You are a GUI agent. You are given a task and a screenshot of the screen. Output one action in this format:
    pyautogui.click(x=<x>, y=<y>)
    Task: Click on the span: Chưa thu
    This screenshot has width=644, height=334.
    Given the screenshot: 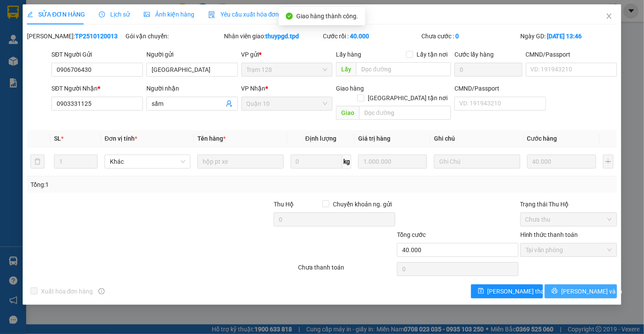 What is the action you would take?
    pyautogui.click(x=569, y=220)
    